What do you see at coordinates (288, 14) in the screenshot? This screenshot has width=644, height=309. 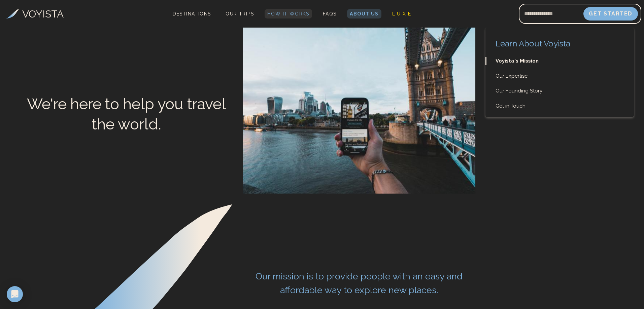 I see `span: How It Works` at bounding box center [288, 14].